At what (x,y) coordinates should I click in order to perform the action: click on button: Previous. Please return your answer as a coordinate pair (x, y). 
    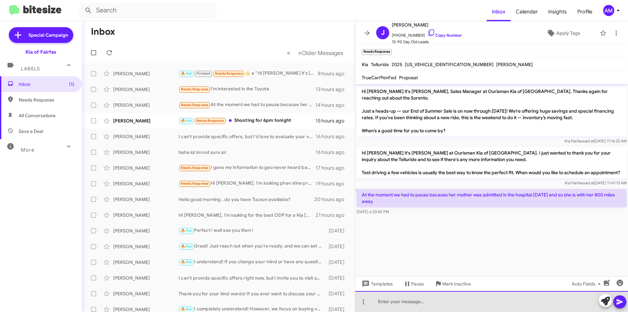
    Looking at the image, I should click on (289, 53).